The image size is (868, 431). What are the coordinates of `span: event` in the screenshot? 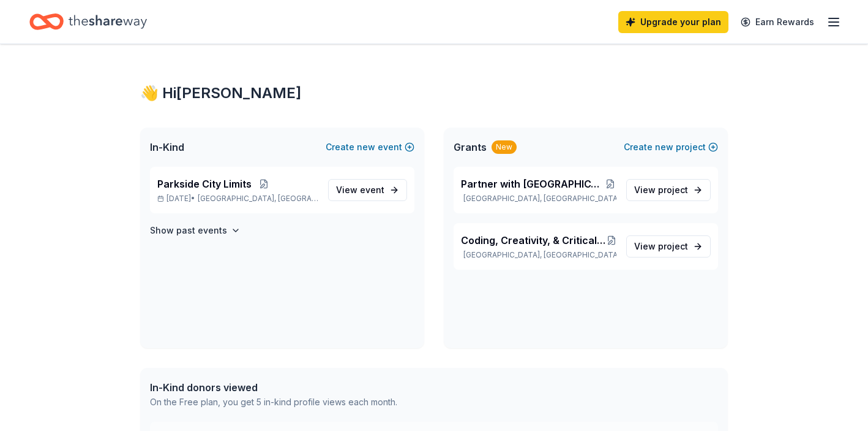 It's located at (372, 189).